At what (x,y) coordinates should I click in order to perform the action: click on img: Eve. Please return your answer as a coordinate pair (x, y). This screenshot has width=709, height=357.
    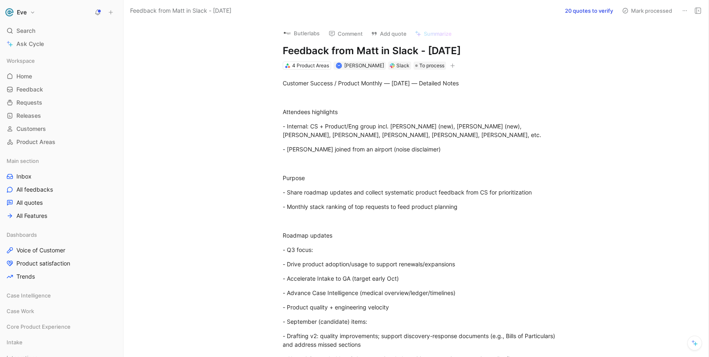
    Looking at the image, I should click on (9, 12).